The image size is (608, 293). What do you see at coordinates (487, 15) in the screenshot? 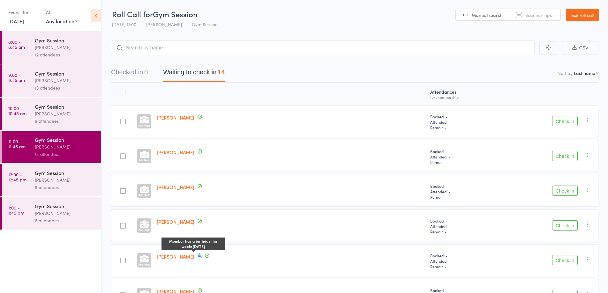
I see `span: Manual search` at bounding box center [487, 15].